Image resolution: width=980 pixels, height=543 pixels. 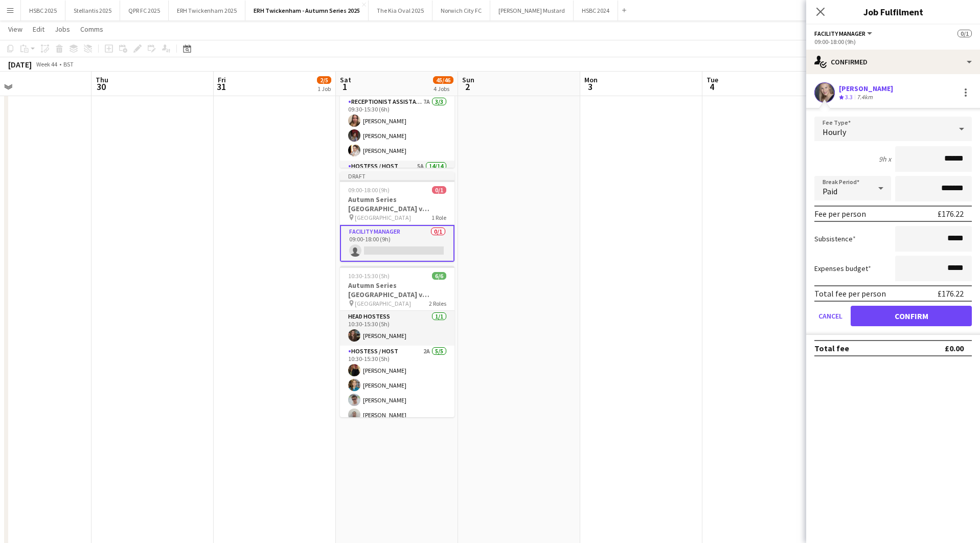 What do you see at coordinates (840, 213) in the screenshot?
I see `div: Fee per person` at bounding box center [840, 213].